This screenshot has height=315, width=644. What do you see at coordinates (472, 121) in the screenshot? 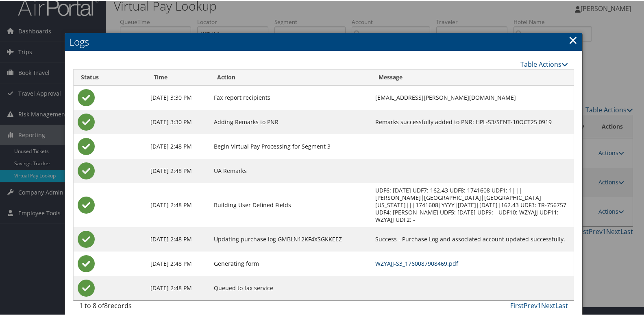
I see `td: Remarks successfully added to PNR: HPL-S3/SENT-10OCT25 0919` at bounding box center [472, 121].